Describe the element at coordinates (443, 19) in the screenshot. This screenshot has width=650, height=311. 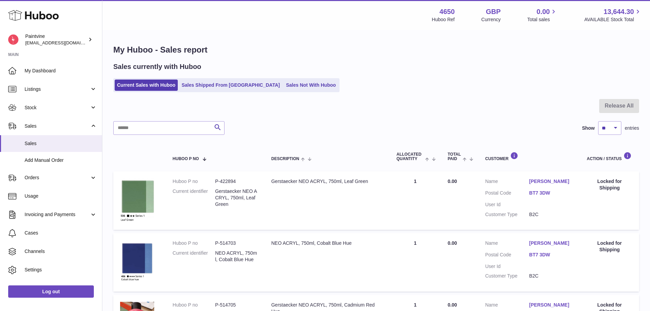
I see `div: Huboo Ref` at that location.